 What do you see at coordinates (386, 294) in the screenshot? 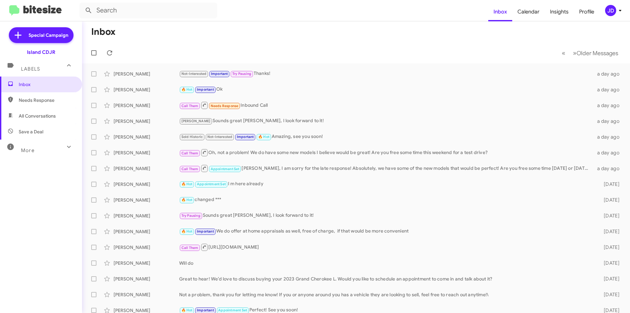
I see `div: Not a problem, thank you for letting me know! If you or anyone around you has a vehicle they are ...` at bounding box center [386, 294].